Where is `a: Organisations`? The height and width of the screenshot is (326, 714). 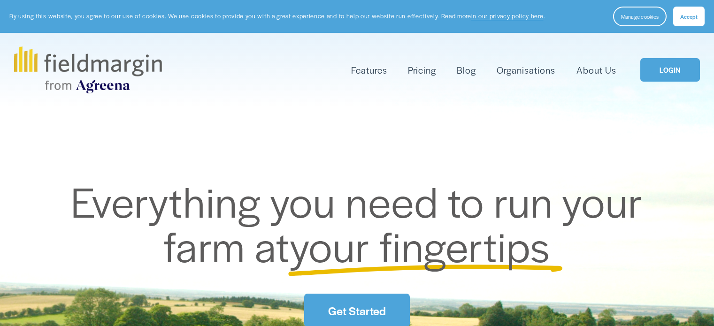 a: Organisations is located at coordinates (526, 70).